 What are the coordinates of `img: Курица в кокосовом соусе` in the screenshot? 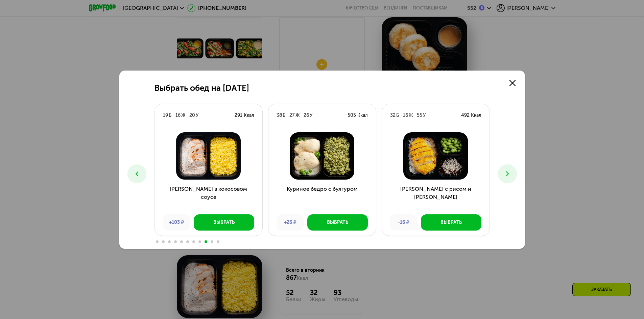 It's located at (209, 156).